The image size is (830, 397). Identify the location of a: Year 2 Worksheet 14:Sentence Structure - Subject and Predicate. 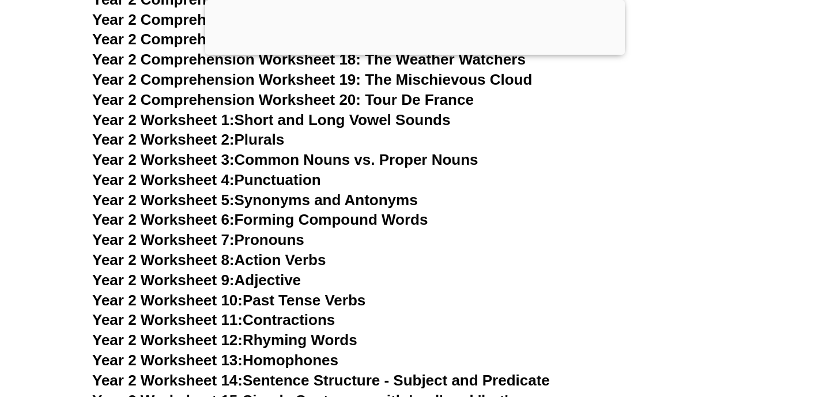
(321, 380).